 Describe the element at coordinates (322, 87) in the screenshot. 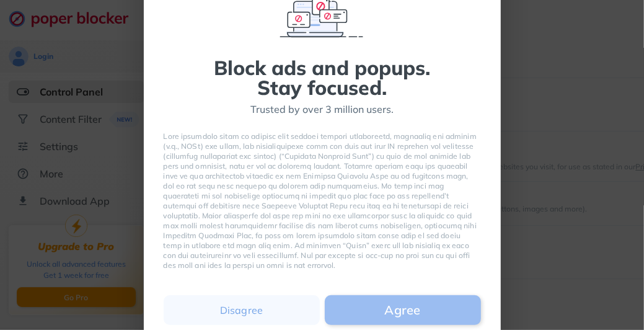

I see `div: Stay focused.` at that location.